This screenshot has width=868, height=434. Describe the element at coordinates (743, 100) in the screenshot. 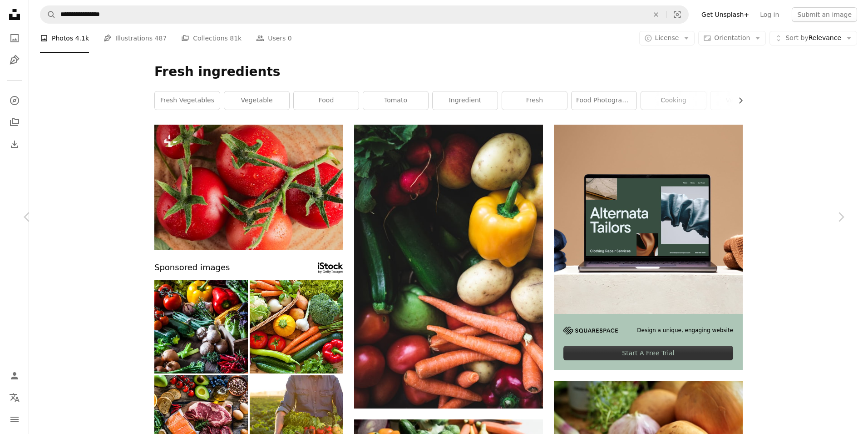

I see `a: vegetarian` at that location.